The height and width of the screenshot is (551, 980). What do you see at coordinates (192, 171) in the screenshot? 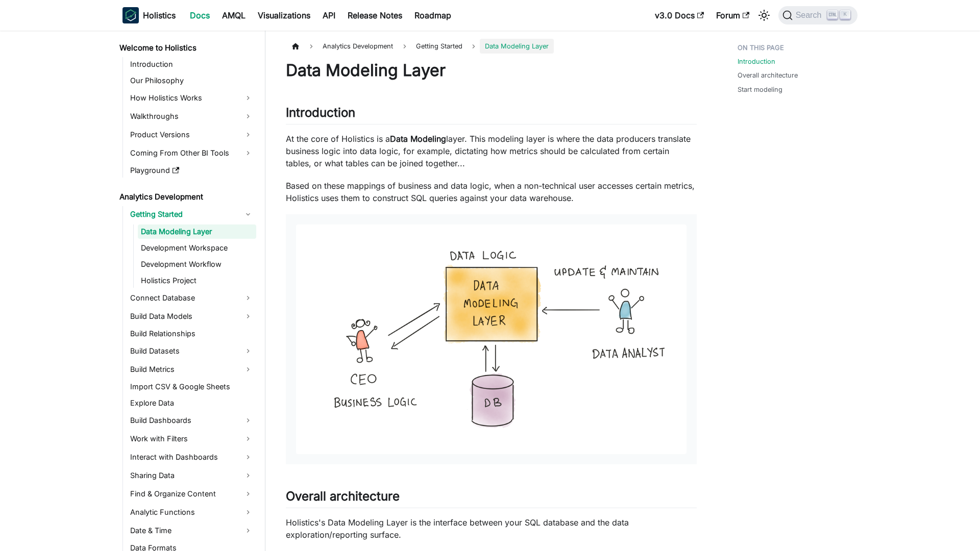
I see `a: Playground` at bounding box center [192, 171].